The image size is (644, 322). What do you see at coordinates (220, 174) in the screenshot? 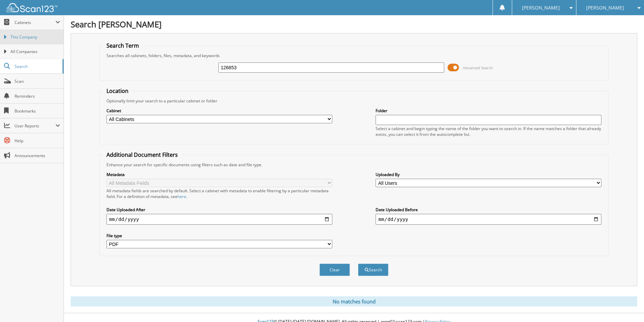
I see `label: Metadata` at bounding box center [220, 174].